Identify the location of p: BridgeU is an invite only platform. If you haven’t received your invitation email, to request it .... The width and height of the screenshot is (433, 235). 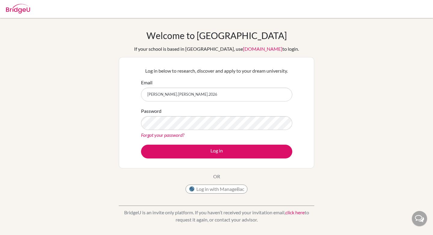
(216, 216).